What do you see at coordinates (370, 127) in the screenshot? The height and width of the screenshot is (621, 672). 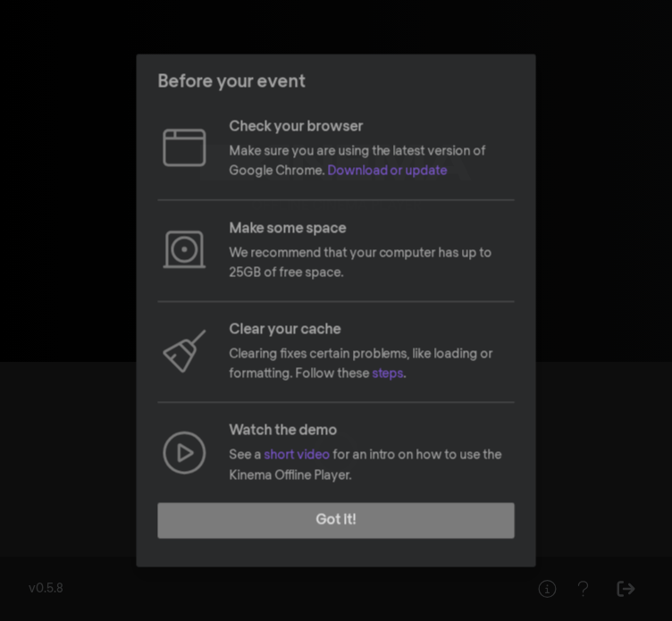 I see `p: Check your browser` at bounding box center [370, 127].